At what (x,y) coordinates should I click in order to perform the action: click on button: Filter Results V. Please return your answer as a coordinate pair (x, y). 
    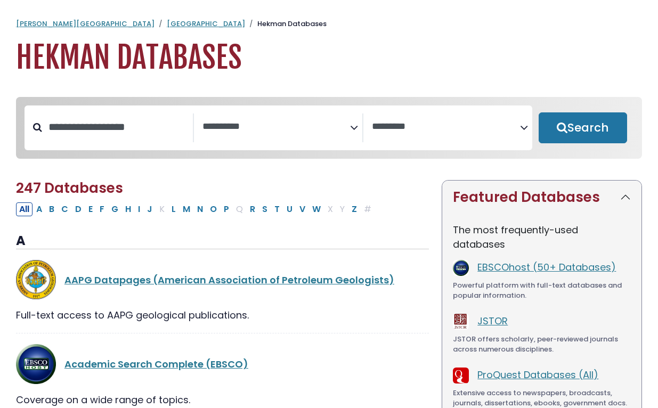
    Looking at the image, I should click on (302, 209).